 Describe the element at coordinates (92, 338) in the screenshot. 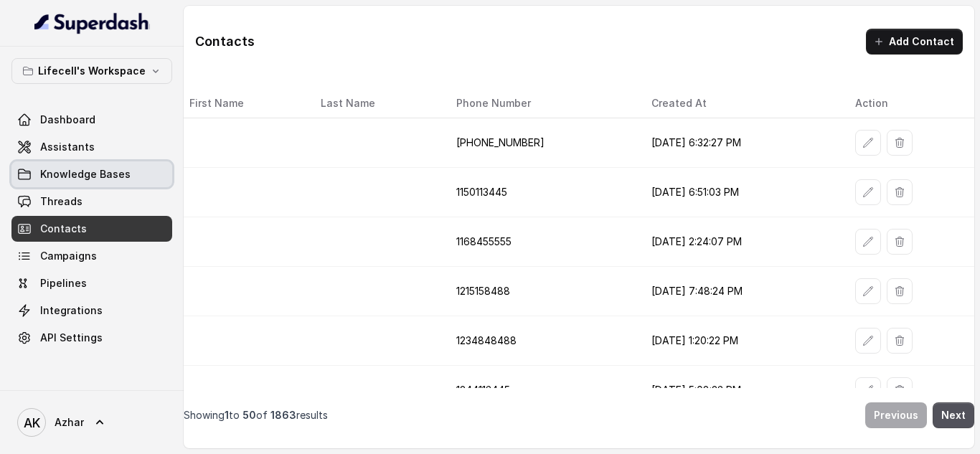

I see `a: API Settings` at that location.